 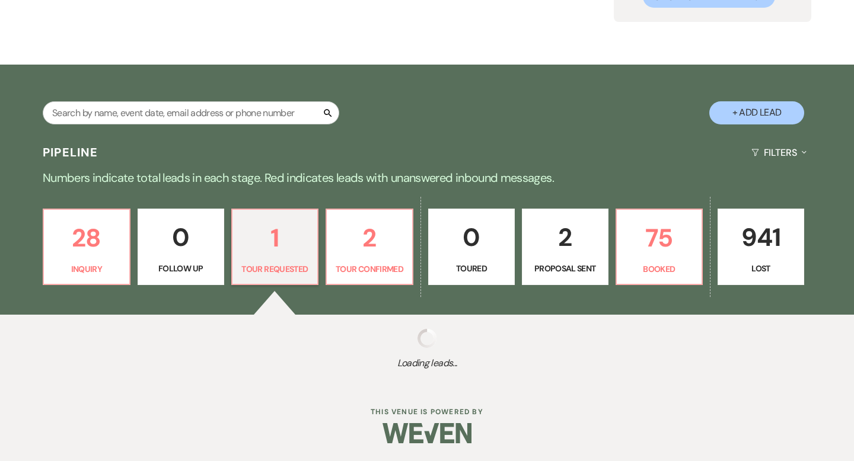 I want to click on p: Lost, so click(x=761, y=269).